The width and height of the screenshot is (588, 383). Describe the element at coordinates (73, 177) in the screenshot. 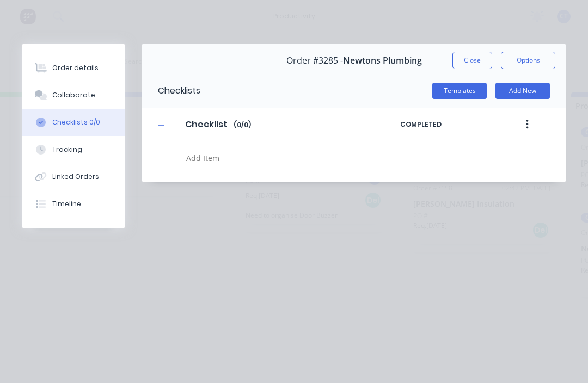

I see `button: Linked Orders` at that location.